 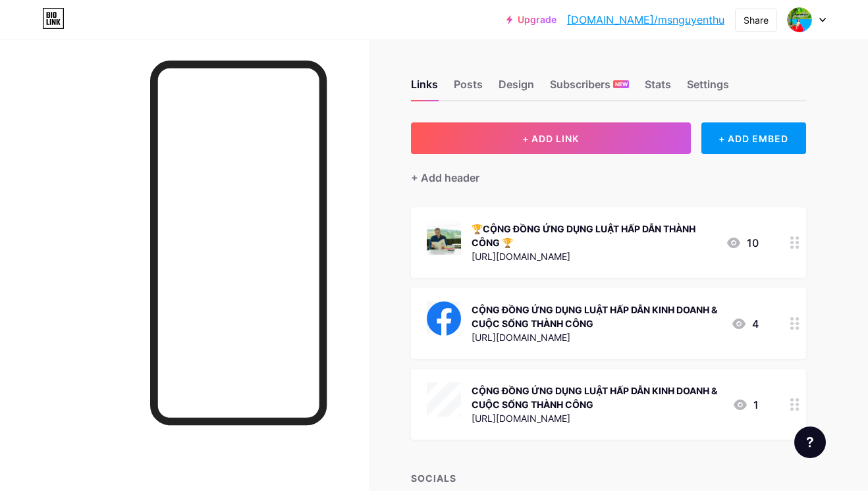 I want to click on img: CỘNG ĐỒNG ỨNG DỤNG LUẬT HẤP DẪN KINH DOANH & CUỘC SỐNG THÀNH CÔNG, so click(x=444, y=318).